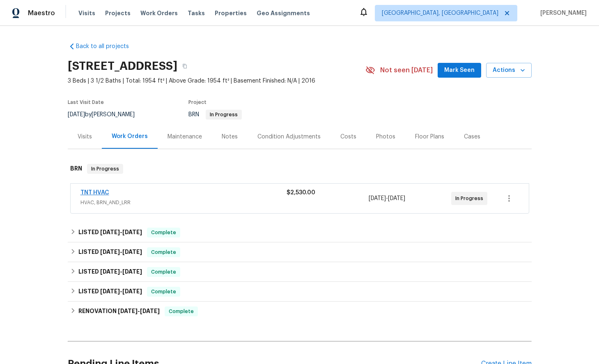 This screenshot has width=599, height=364. I want to click on span: Project, so click(197, 102).